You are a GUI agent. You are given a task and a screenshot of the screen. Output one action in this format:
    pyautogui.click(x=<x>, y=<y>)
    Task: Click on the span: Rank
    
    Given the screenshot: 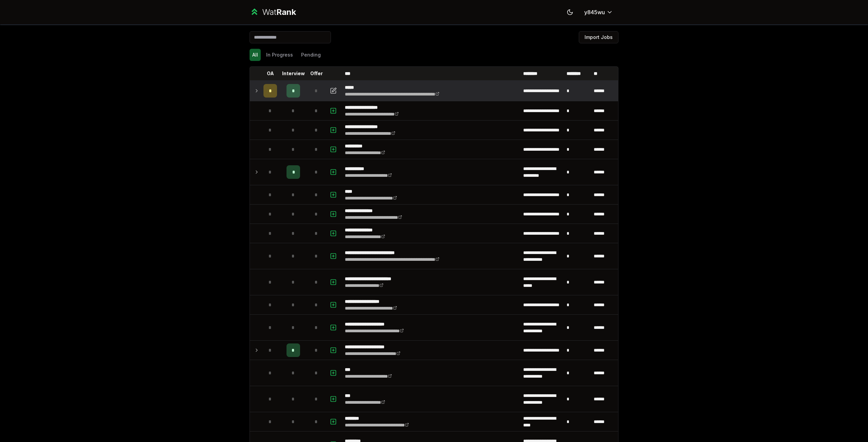 What is the action you would take?
    pyautogui.click(x=286, y=12)
    